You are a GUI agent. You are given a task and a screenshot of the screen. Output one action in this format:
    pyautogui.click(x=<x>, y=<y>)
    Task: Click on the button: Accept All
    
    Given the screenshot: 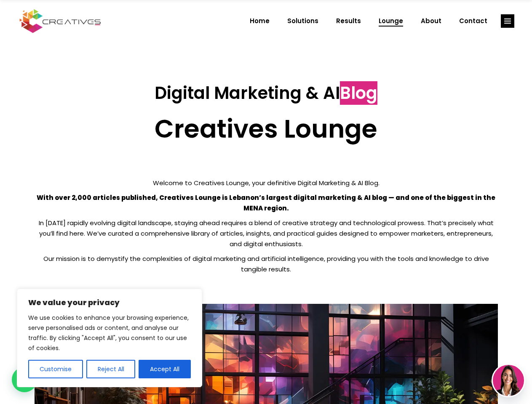 What is the action you would take?
    pyautogui.click(x=165, y=369)
    